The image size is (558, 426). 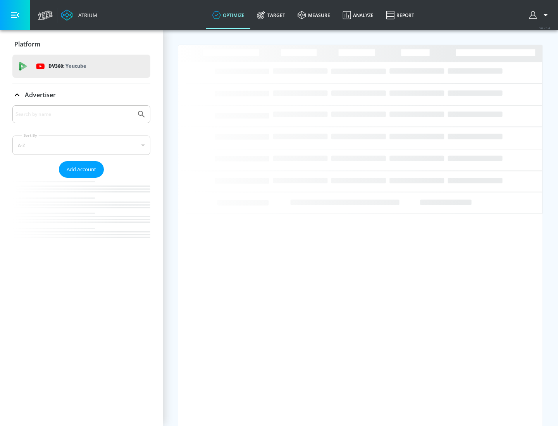 What do you see at coordinates (79, 15) in the screenshot?
I see `a: Atrium` at bounding box center [79, 15].